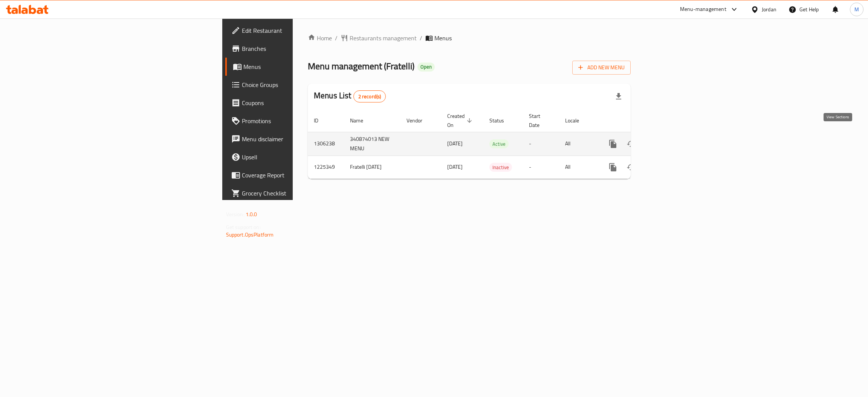 Image resolution: width=868 pixels, height=397 pixels. What do you see at coordinates (296, 176) in the screenshot?
I see `a: Coverage Report` at bounding box center [296, 176].